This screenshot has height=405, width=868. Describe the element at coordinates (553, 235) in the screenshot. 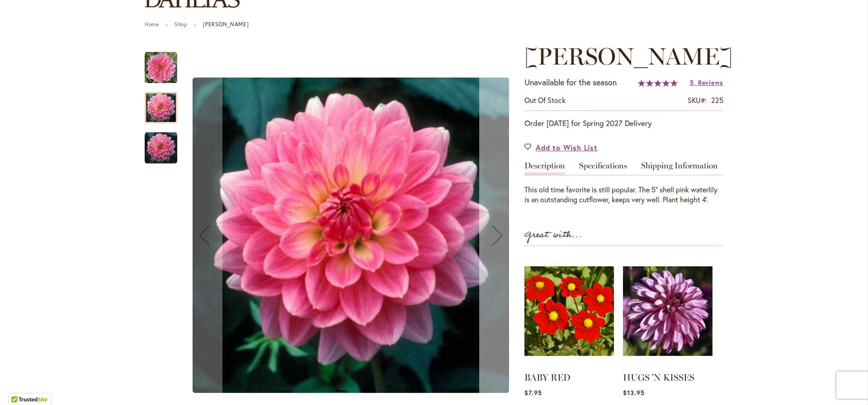

I see `strong: Great with...` at that location.